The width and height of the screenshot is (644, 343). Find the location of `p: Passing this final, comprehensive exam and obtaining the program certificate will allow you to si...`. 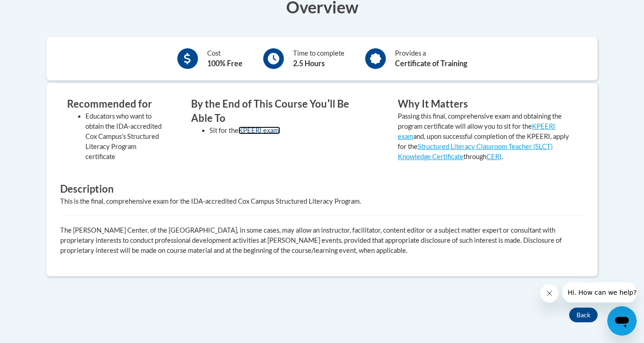

p: Passing this final, comprehensive exam and obtaining the program certificate will allow you to si... is located at coordinates (487, 137).